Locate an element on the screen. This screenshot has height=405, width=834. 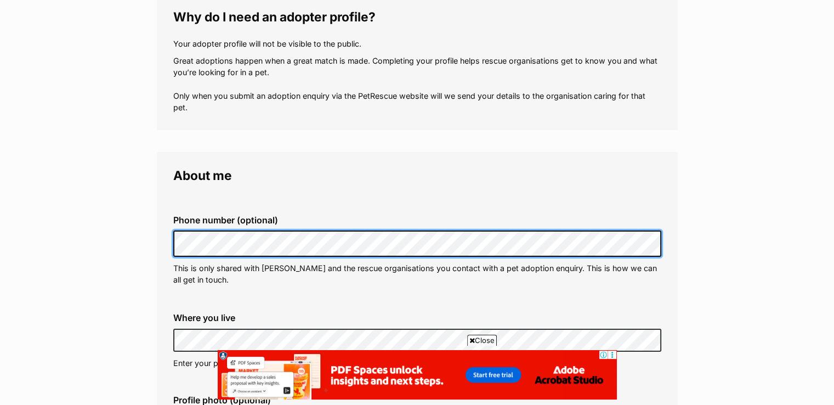
legend: Why do I need an adopter profile? is located at coordinates (417, 17).